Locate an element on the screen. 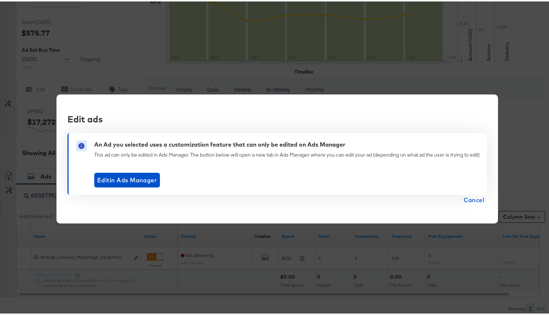 The height and width of the screenshot is (315, 549). button: Editin Ads Manager is located at coordinates (127, 178).